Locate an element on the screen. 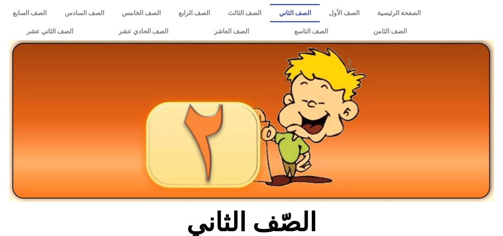 This screenshot has height=236, width=503. a: الصف الحادي عشر is located at coordinates (143, 31).